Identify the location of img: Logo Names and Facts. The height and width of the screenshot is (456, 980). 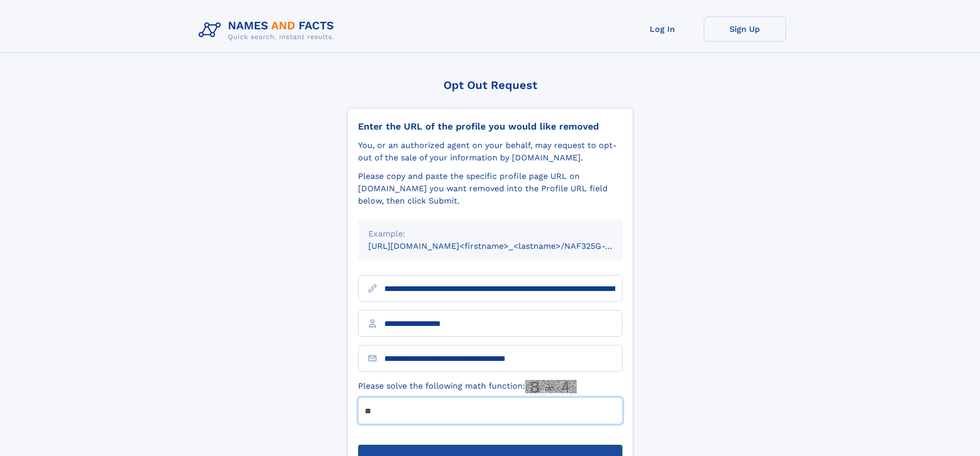
(269, 30).